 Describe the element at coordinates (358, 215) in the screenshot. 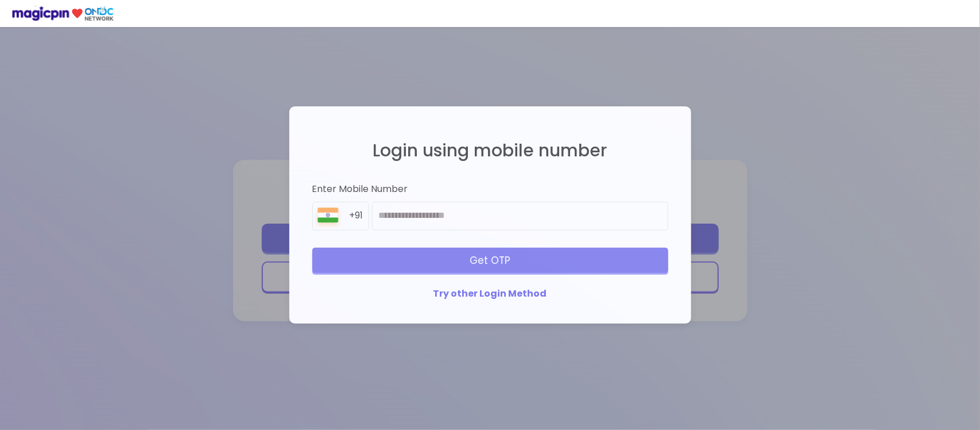

I see `div: +91` at that location.